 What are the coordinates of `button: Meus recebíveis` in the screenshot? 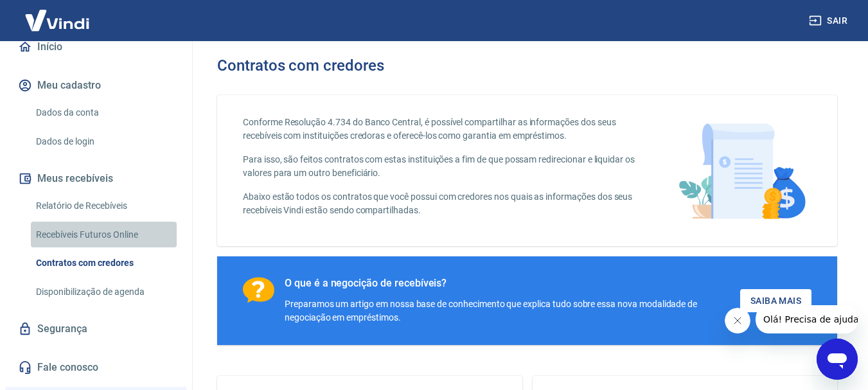 It's located at (96, 178).